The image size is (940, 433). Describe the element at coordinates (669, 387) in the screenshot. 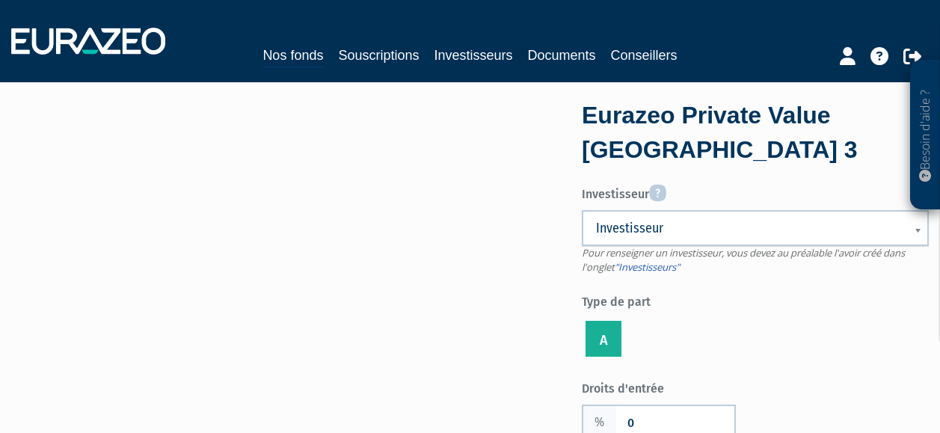

I see `label: Droits d'entrée` at that location.